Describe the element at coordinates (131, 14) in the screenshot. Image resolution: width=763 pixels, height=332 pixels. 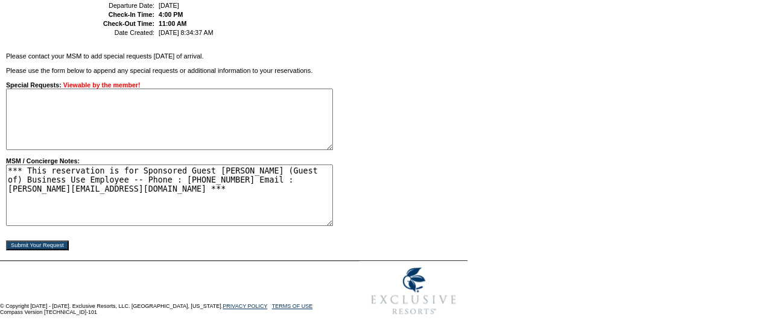
I see `strong: Check-In Time:` at that location.